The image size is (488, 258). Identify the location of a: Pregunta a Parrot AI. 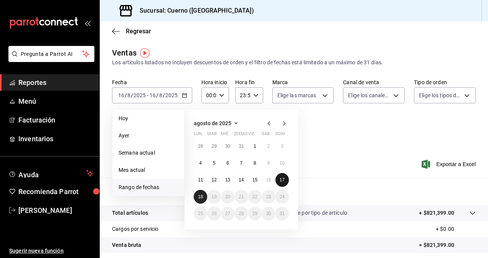
(50, 59).